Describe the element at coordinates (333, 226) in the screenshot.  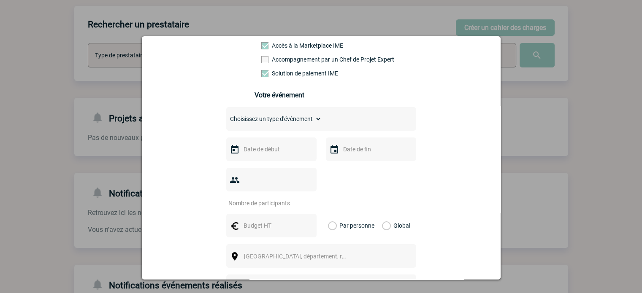
I see `label: Par personne` at that location.